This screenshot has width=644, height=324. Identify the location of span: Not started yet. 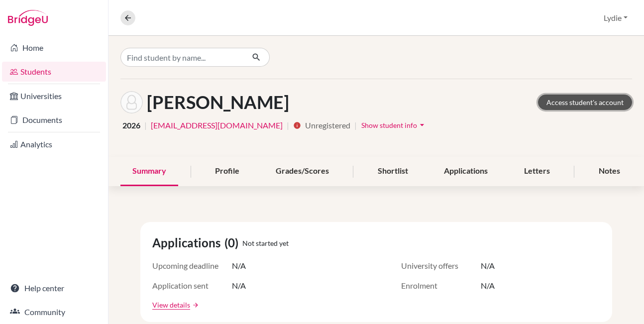
(265, 243).